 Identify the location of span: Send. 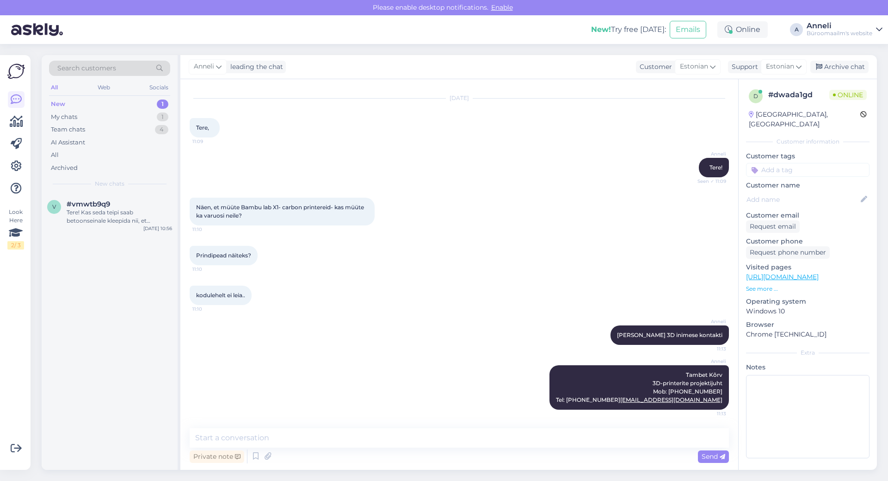
(713, 456).